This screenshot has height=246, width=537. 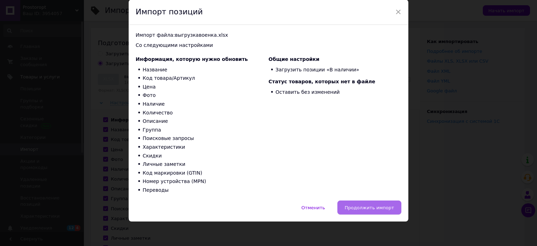 I want to click on span: Информация, которую нужно обновить, so click(x=192, y=59).